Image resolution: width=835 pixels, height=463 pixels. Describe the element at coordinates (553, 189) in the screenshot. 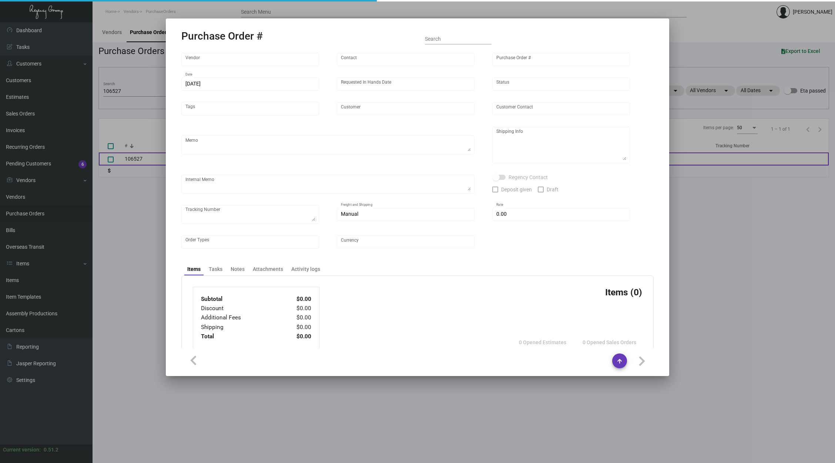

I see `span: Draft` at that location.